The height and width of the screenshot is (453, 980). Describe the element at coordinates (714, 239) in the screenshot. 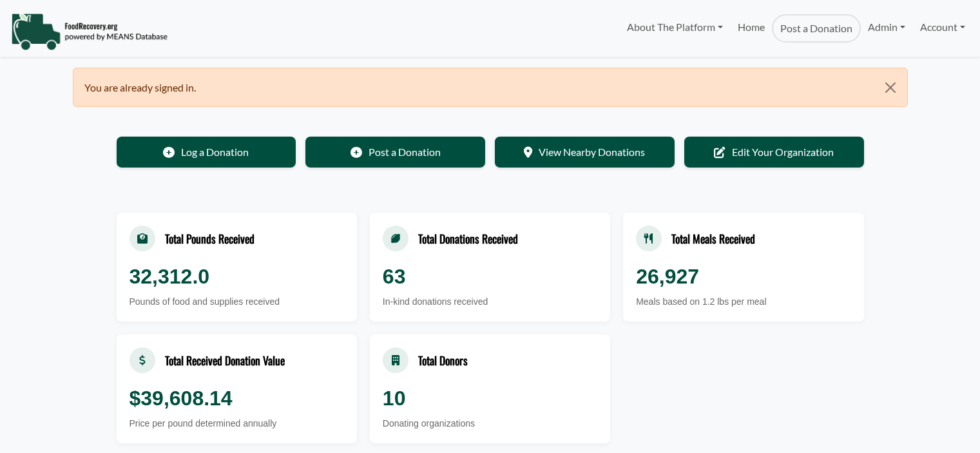

I see `div: Total Meals Received` at that location.